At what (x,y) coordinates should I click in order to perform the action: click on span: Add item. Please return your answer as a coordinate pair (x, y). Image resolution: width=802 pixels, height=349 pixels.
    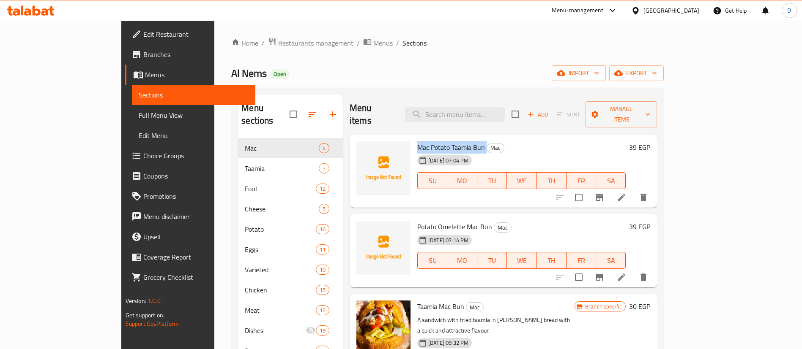
    Looking at the image, I should click on (538, 115).